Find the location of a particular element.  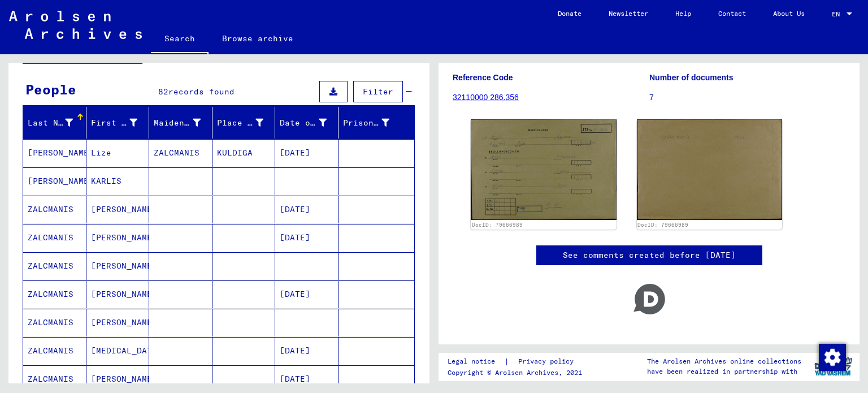

p: Copyright © Arolsen Archives, 2021 is located at coordinates (518, 373).